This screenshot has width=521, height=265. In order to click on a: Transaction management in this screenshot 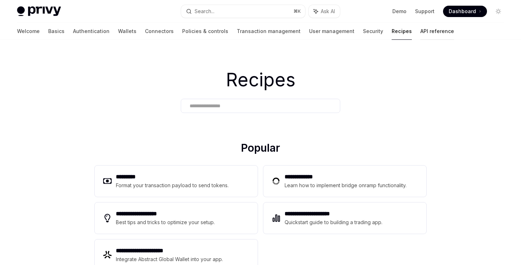, I will do `click(269, 31)`.